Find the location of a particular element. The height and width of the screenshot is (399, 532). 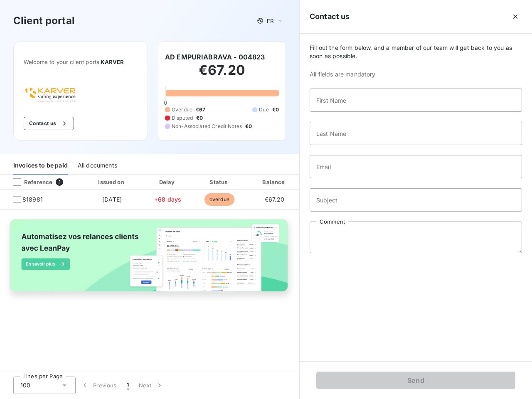

button: Send is located at coordinates (416, 380).